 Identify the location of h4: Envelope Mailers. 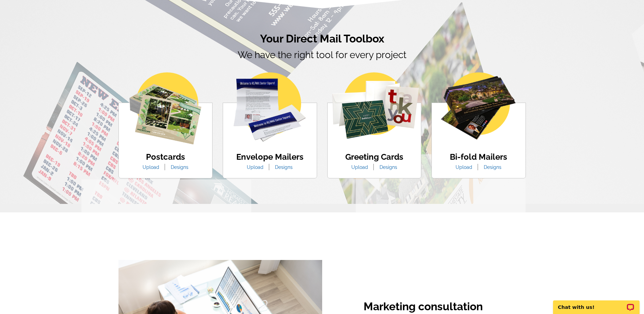
(270, 157).